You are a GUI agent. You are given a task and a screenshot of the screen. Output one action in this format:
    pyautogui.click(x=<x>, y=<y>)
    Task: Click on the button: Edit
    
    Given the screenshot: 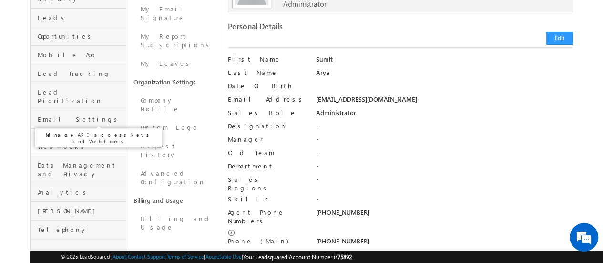 What is the action you would take?
    pyautogui.click(x=560, y=38)
    